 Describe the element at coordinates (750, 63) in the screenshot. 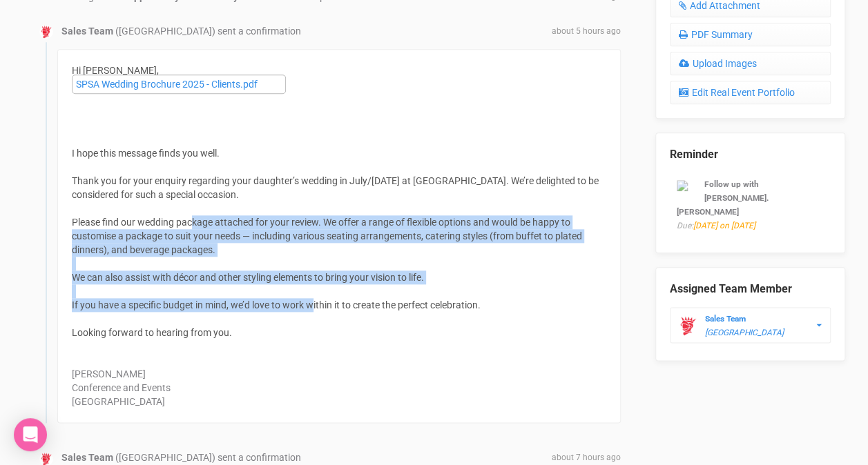

I see `a: Upload Images` at that location.